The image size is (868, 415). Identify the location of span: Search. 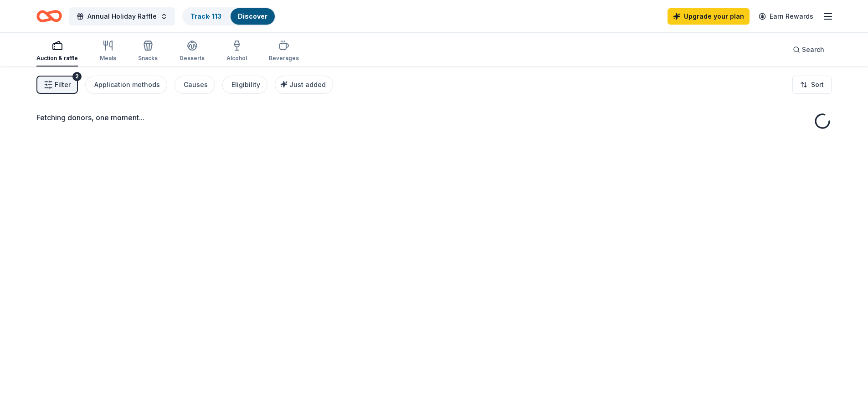
(813, 50).